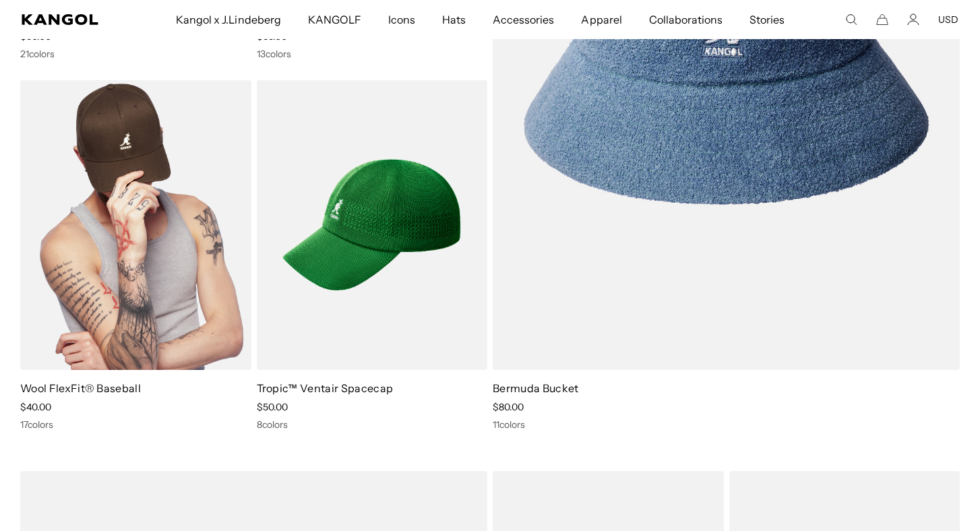 This screenshot has height=531, width=980. Describe the element at coordinates (325, 389) in the screenshot. I see `a: Tropic™ Ventair Spacecap` at that location.